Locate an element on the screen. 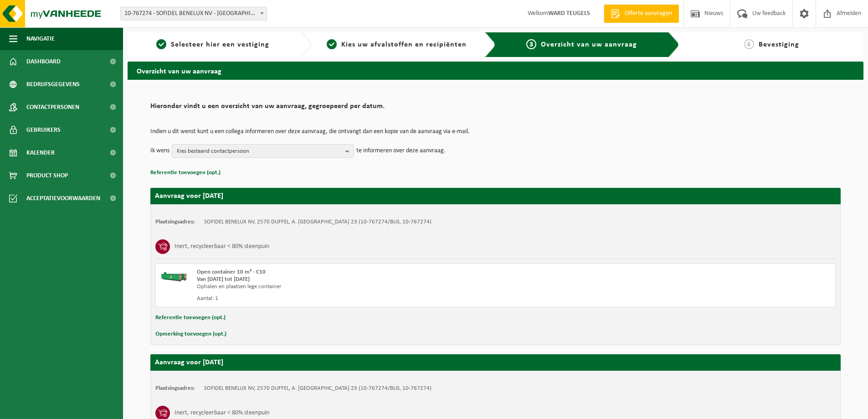 This screenshot has height=419, width=868. span: 4 is located at coordinates (749, 44).